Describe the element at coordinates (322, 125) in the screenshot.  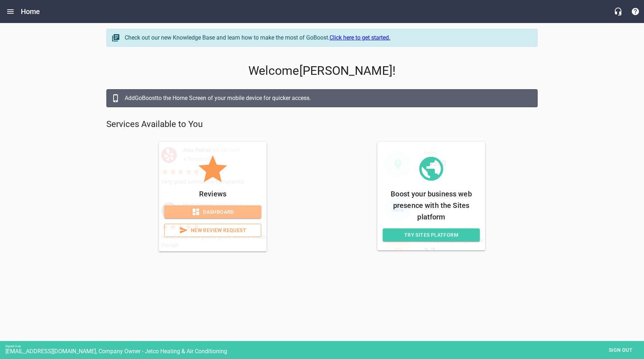
I see `p: Services Available to You` at that location.